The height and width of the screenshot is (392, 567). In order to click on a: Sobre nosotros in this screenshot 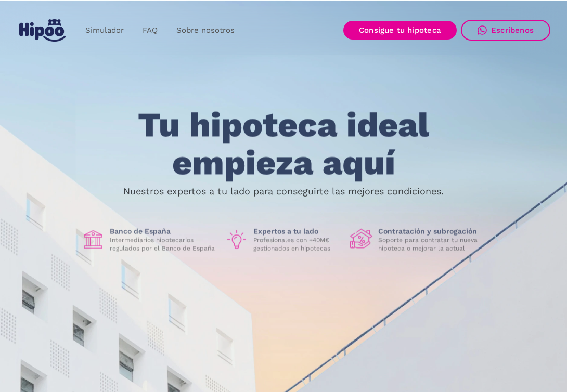, I will do `click(205, 30)`.